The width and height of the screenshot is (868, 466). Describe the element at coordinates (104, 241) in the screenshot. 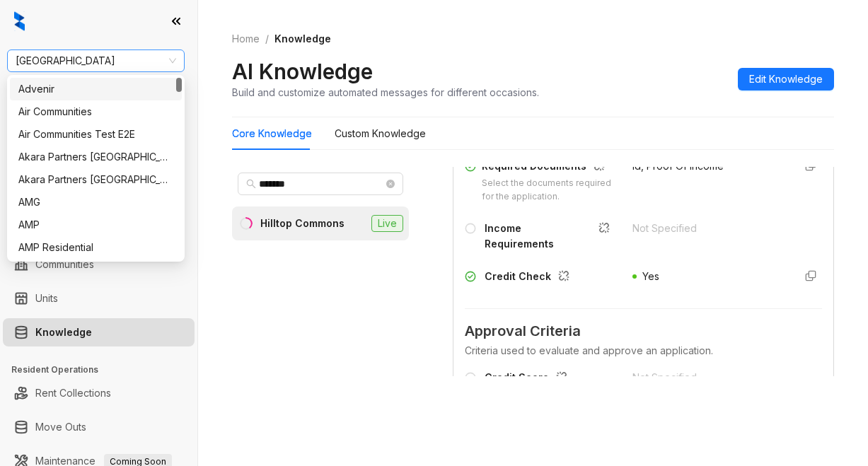

I see `h3: Data Management` at that location.